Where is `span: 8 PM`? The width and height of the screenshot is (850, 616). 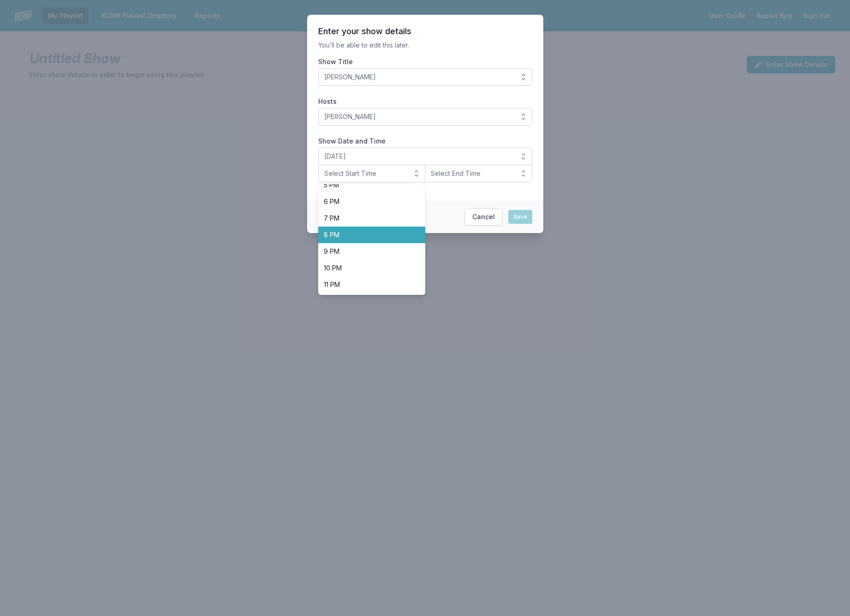 span: 8 PM is located at coordinates (367, 235).